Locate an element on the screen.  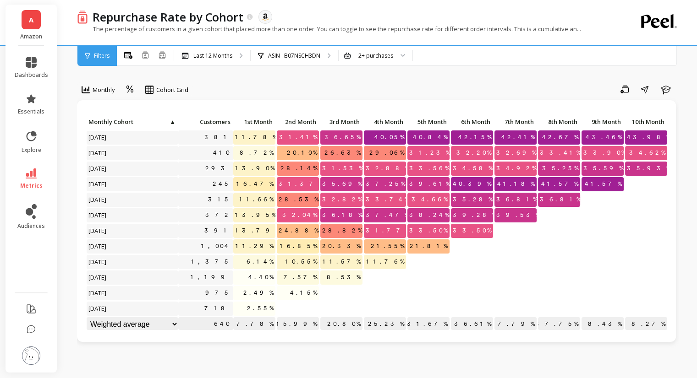
span: 1st Month is located at coordinates (254, 122).